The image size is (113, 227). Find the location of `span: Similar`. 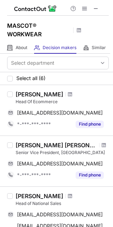

span: Similar is located at coordinates (99, 48).